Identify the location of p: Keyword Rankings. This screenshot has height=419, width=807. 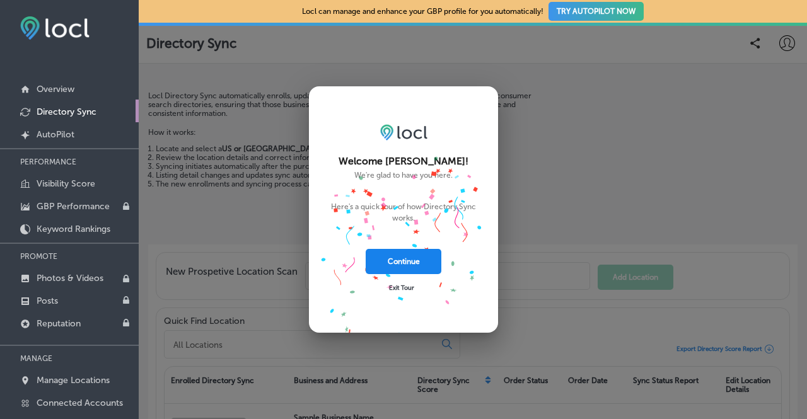
(73, 229).